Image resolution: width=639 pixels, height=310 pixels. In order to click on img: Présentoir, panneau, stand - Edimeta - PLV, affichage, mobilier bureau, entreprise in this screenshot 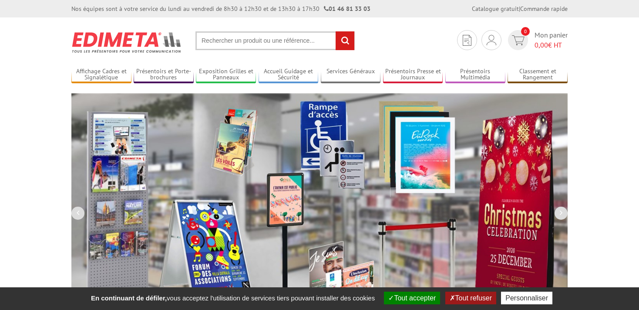, I will do `click(127, 42)`.